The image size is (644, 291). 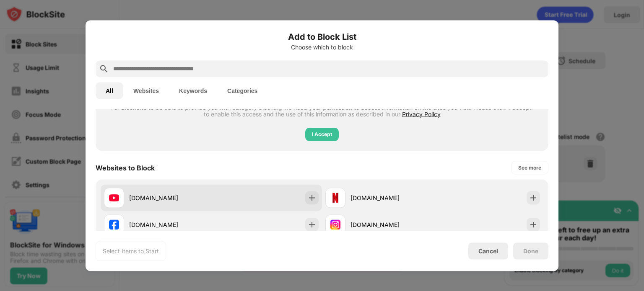 I want to click on div: Choose which to block, so click(x=322, y=47).